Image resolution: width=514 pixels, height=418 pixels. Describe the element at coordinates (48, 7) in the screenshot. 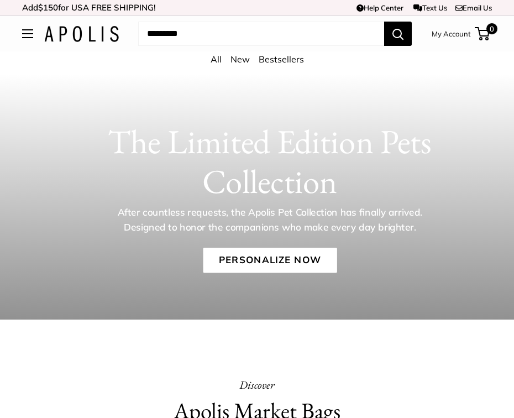

I see `span: $150` at that location.